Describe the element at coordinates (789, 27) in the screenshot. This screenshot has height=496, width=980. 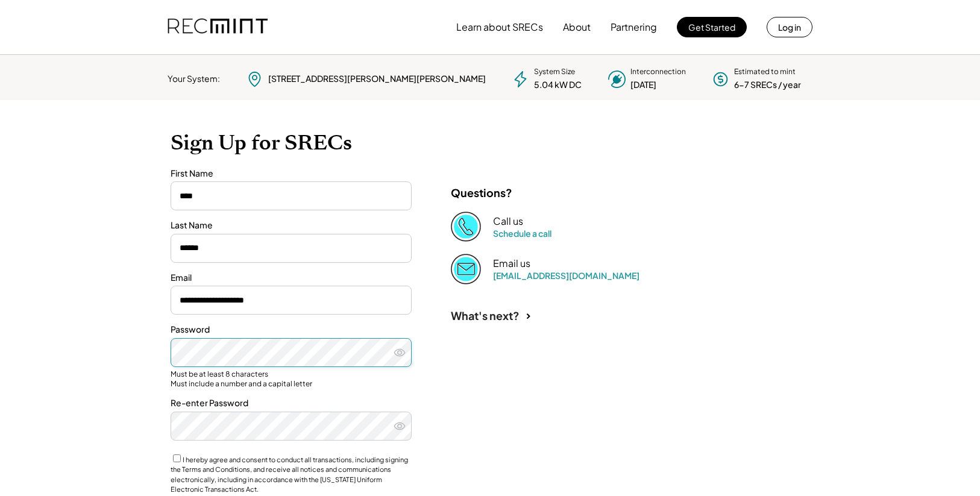
I see `button: Log in` at that location.